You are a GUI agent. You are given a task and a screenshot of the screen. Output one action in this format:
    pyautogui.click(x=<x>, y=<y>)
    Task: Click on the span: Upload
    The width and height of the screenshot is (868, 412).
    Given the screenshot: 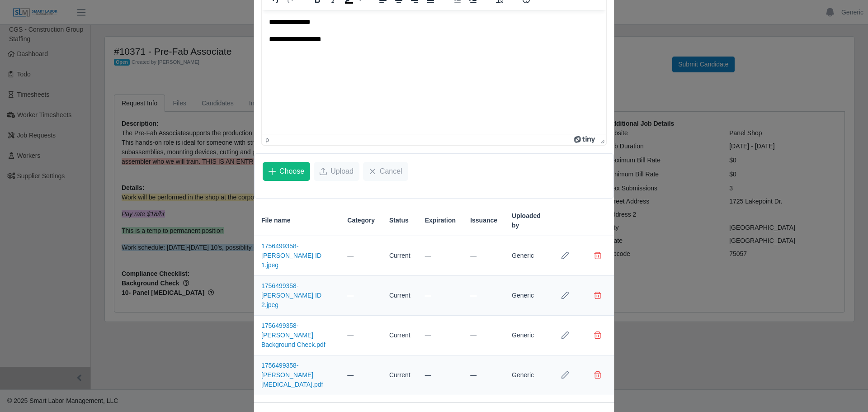 What is the action you would take?
    pyautogui.click(x=342, y=171)
    